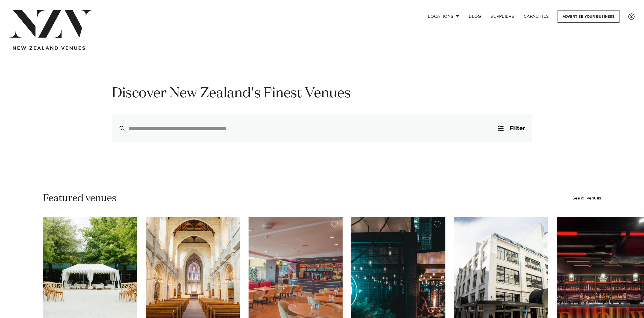 Image resolution: width=644 pixels, height=318 pixels. Describe the element at coordinates (588, 17) in the screenshot. I see `a: Advertise your business` at that location.